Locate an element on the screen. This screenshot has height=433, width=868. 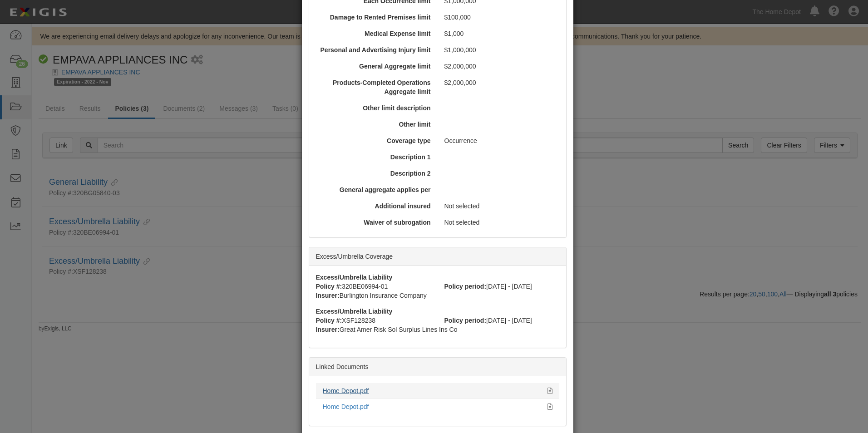
div: Description 2 is located at coordinates (375, 173).